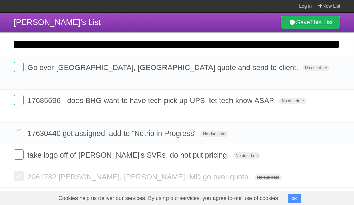 This screenshot has height=205, width=354. What do you see at coordinates (113, 133) in the screenshot?
I see `span: 17630440 get assigned, add to "Netrio in Progress"` at bounding box center [113, 133].